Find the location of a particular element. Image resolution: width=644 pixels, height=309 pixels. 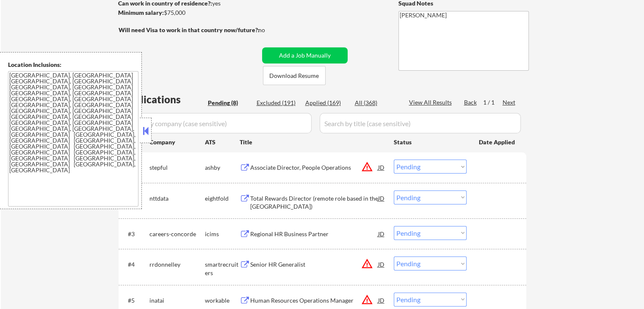

div: All (368) is located at coordinates (376, 103).